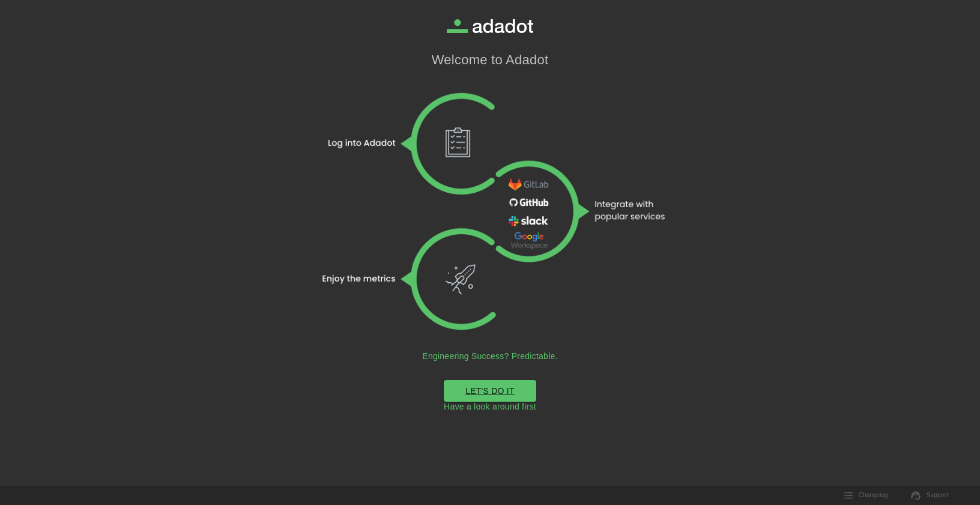  I want to click on a: LET'S DO IT, so click(490, 391).